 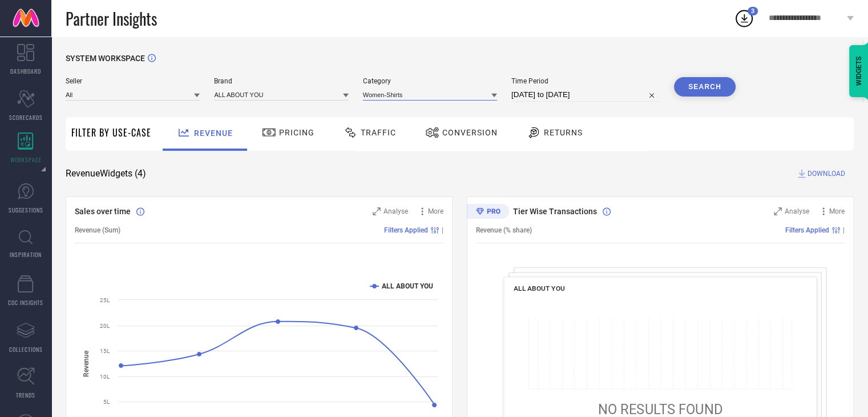 What do you see at coordinates (86, 363) in the screenshot?
I see `tspan: Revenue` at bounding box center [86, 363].